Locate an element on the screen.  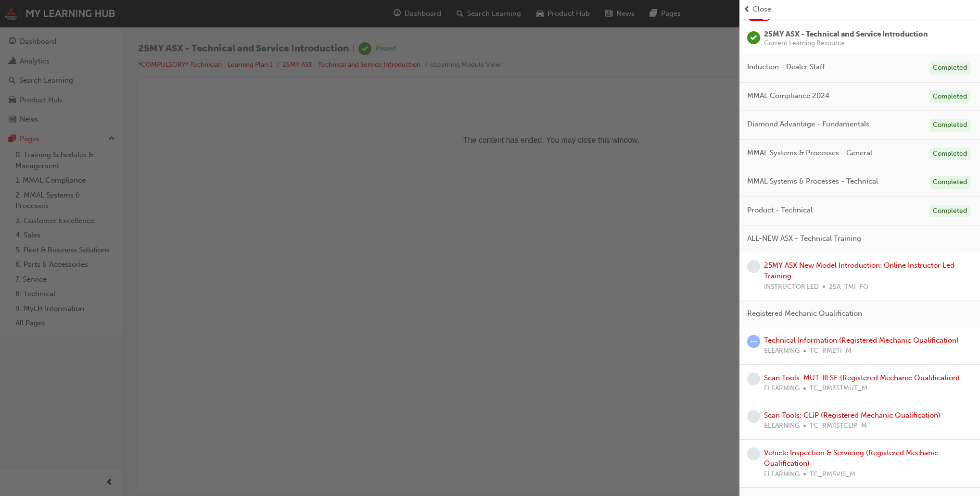
span: MMAL Compliance 2024 is located at coordinates (788, 96).